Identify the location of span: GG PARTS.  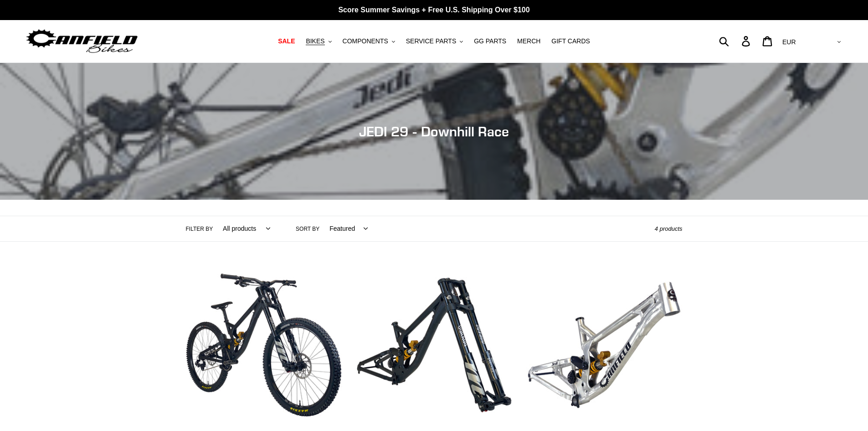
(490, 41).